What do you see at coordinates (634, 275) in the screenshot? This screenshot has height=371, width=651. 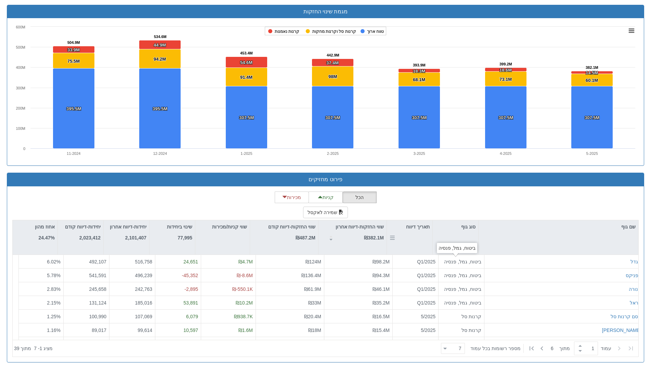 I see `button: הפניקס` at bounding box center [634, 275].